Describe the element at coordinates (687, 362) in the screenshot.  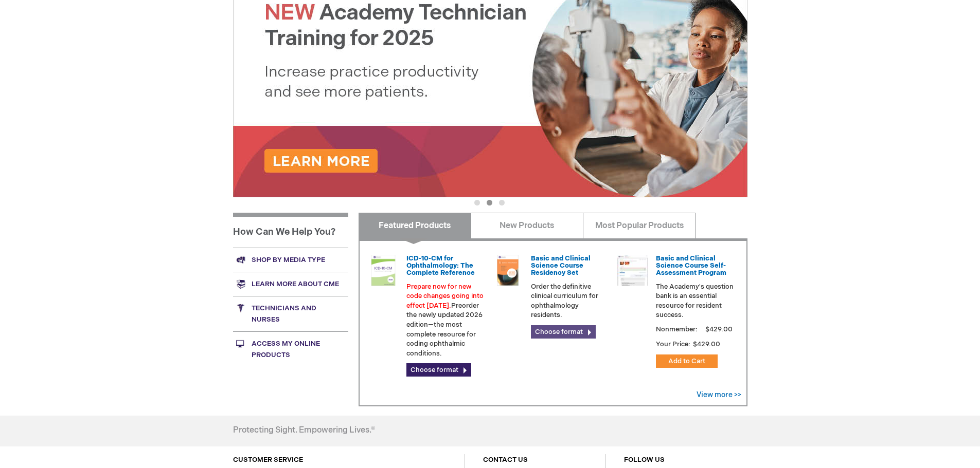
I see `button: Add to Cart` at that location.